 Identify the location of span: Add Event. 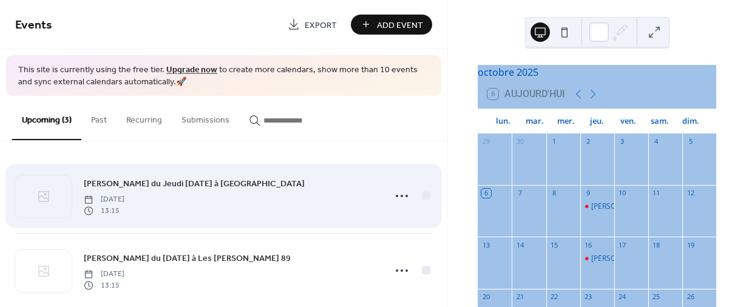
(400, 25).